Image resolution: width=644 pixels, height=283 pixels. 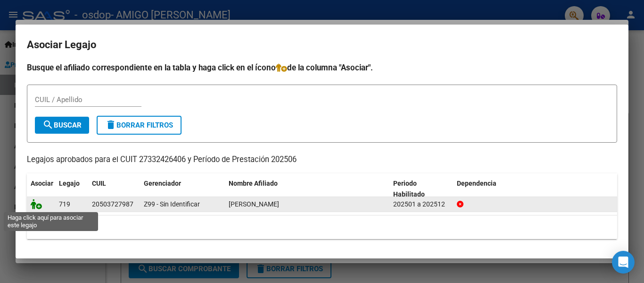 What do you see at coordinates (72, 189) in the screenshot?
I see `datatable-header-cell: Legajo` at bounding box center [72, 189].